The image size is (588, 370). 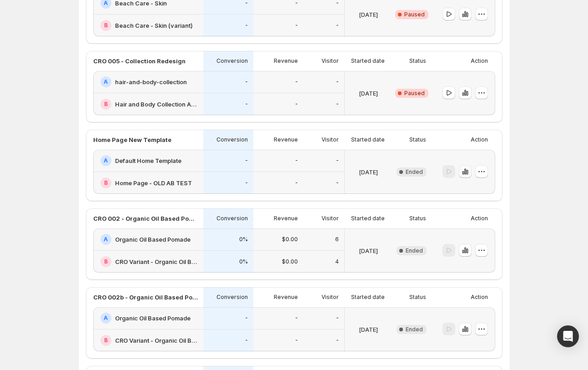 I want to click on p: CRO 002b - Organic Oil Based Pomade - Subscription Box, so click(x=146, y=297).